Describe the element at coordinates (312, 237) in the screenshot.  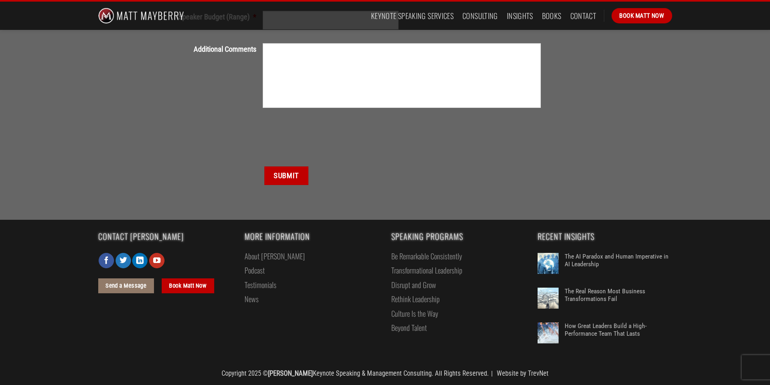
I see `span: More Information` at that location.